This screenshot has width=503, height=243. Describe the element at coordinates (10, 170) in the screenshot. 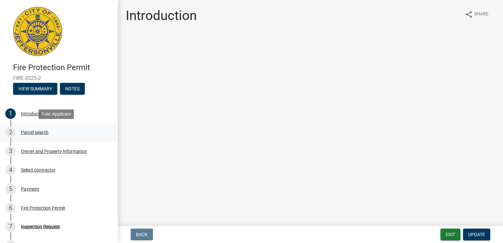

I see `div: 4` at that location.